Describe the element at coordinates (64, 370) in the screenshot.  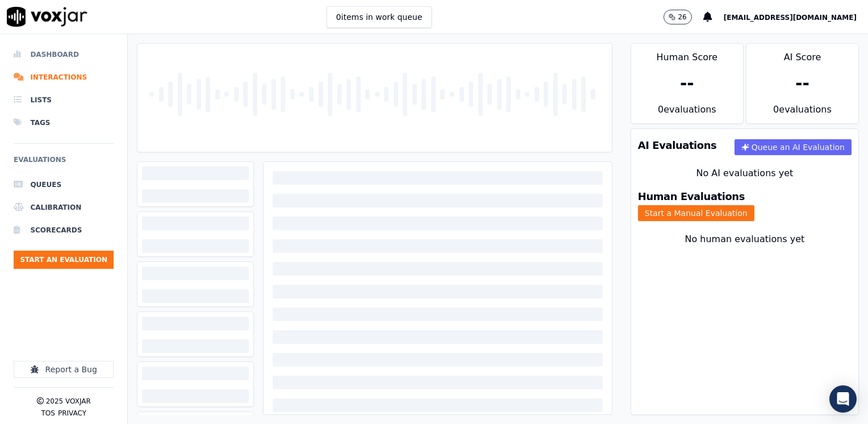
I see `button: Report a Bug` at that location.